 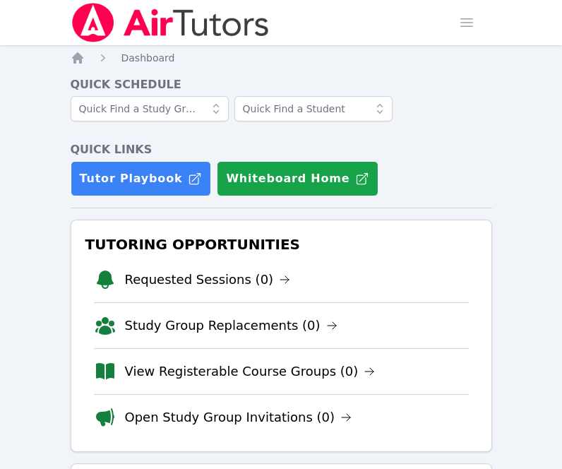 What do you see at coordinates (148, 58) in the screenshot?
I see `span: Dashboard` at bounding box center [148, 58].